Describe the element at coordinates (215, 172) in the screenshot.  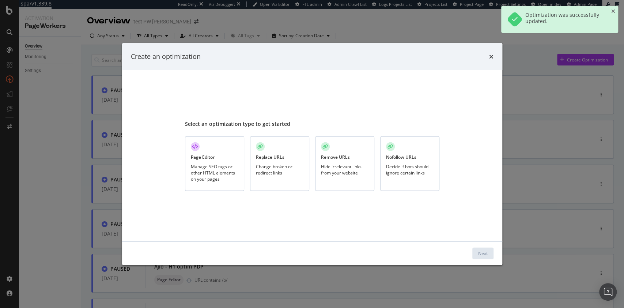
I see `div: Manage SEO tags or other HTML elements on your pages` at that location.